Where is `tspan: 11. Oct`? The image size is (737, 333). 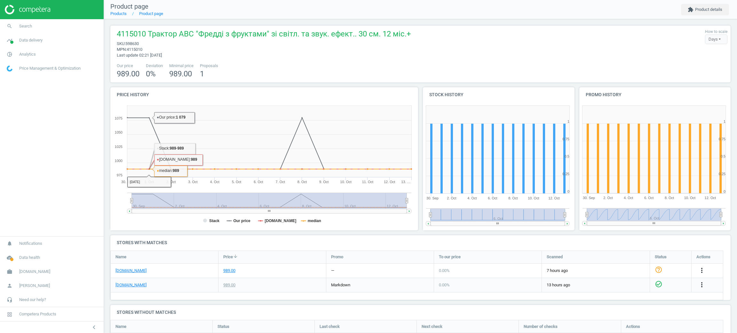 tspan: 11. Oct is located at coordinates (367, 182).